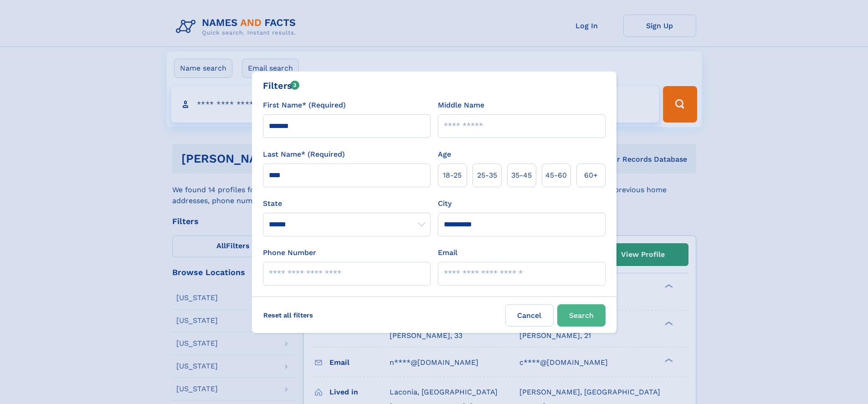  I want to click on label: Reset all filters, so click(288, 315).